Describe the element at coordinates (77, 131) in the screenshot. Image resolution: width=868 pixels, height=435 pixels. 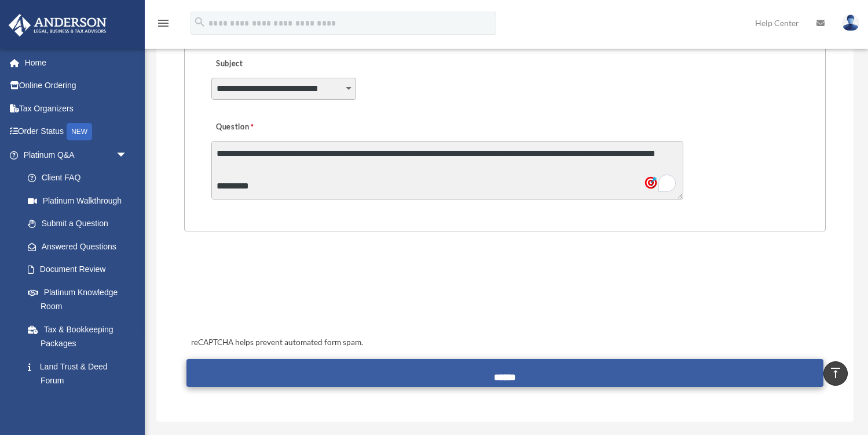
I see `a: Order StatusNEW` at that location.